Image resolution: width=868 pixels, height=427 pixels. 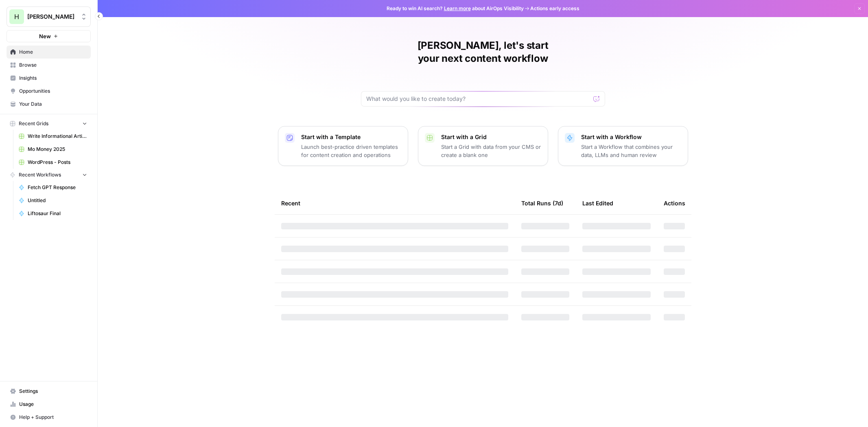 What do you see at coordinates (49, 16) in the screenshot?
I see `button: Workspace: Hasbrook` at bounding box center [49, 16].